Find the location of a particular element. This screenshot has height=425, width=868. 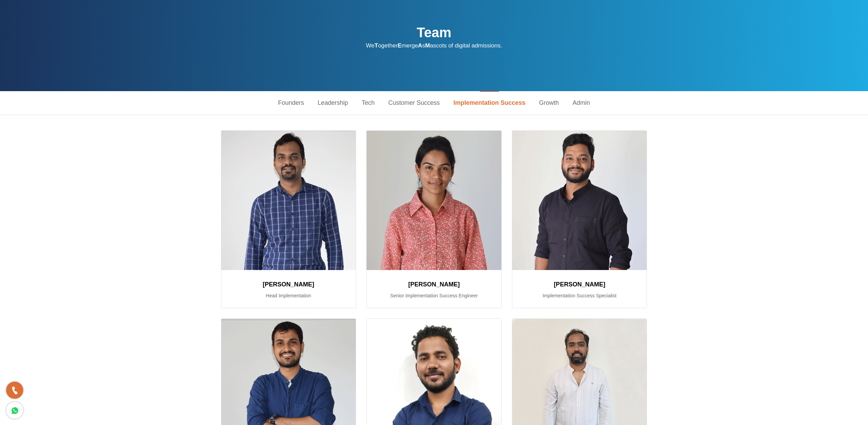

p: Head Implementation is located at coordinates (289, 295).